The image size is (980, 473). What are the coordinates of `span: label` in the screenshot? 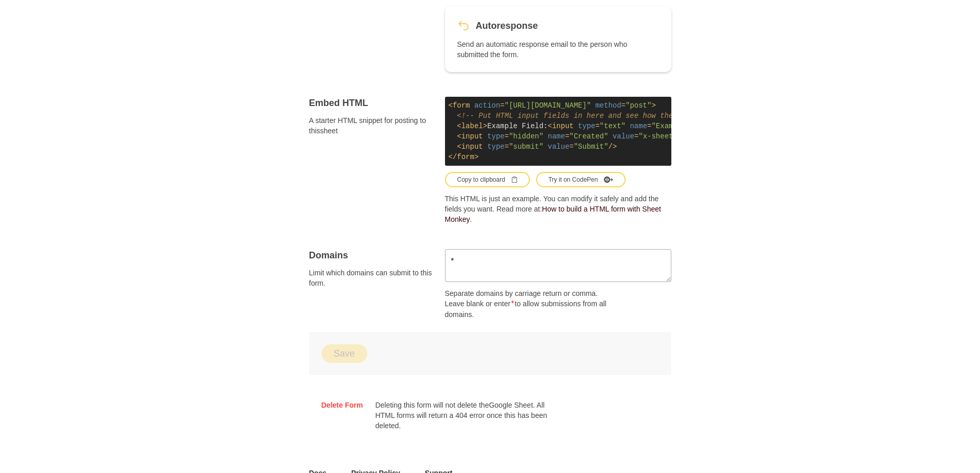 It's located at (473, 126).